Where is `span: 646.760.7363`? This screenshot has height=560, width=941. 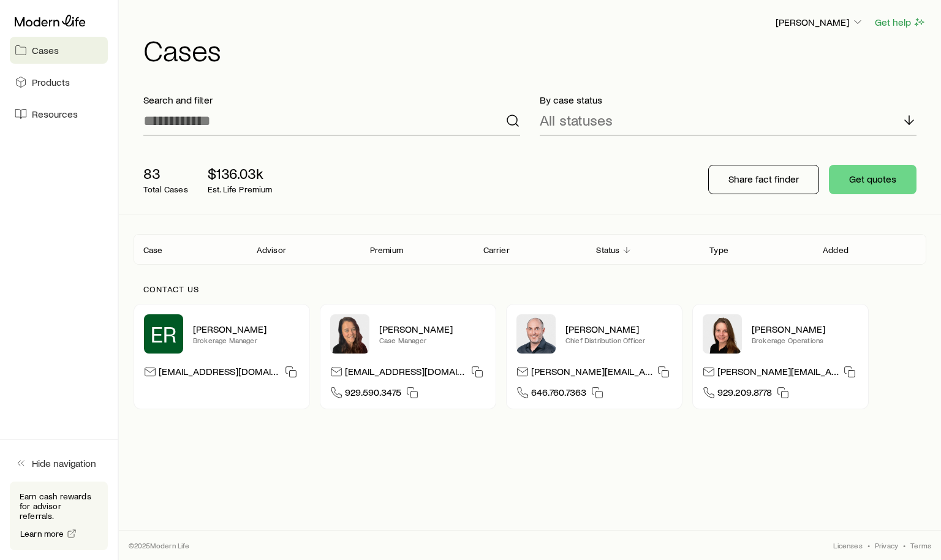
span: 646.760.7363 is located at coordinates (559, 394).